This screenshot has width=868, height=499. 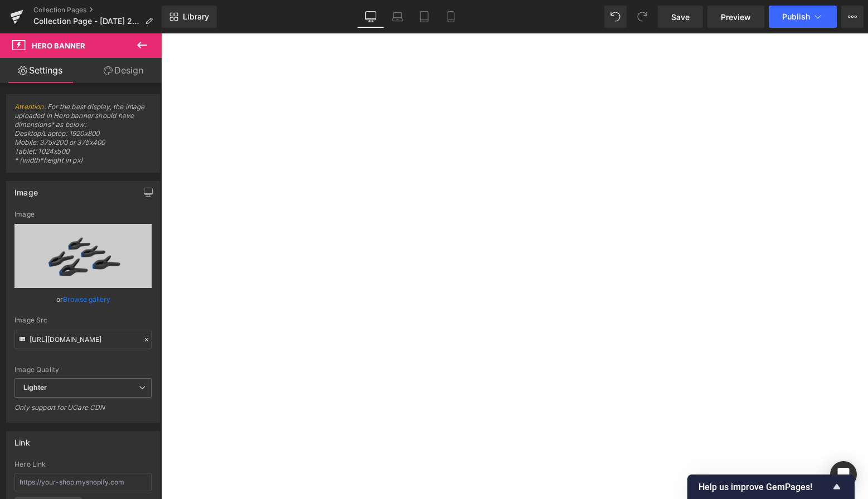 I want to click on button: Redo, so click(x=642, y=17).